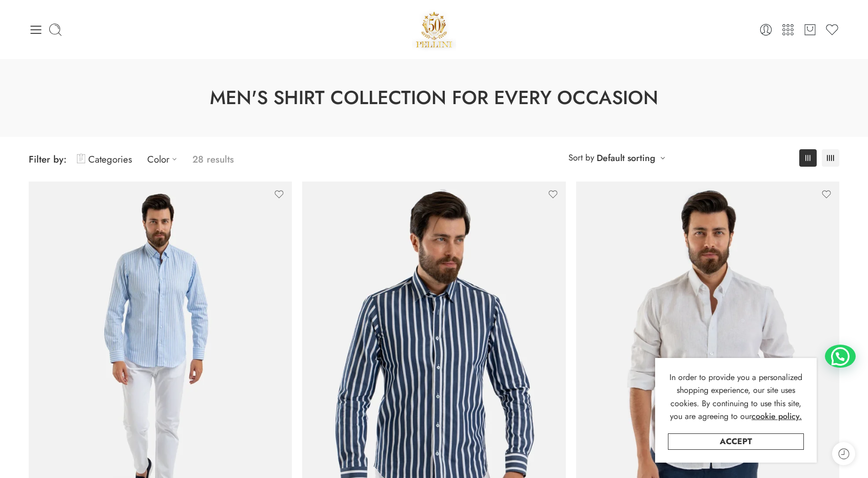 Image resolution: width=868 pixels, height=478 pixels. What do you see at coordinates (434, 98) in the screenshot?
I see `h1: Men's Shirt Collection for Every Occasion` at bounding box center [434, 98].